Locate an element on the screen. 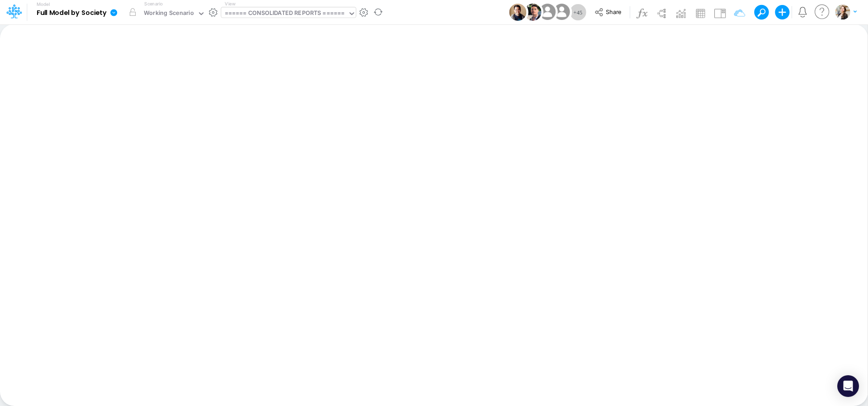 The image size is (868, 406). div: ====== CONSOLIDATED REPORTS ====== is located at coordinates (285, 13).